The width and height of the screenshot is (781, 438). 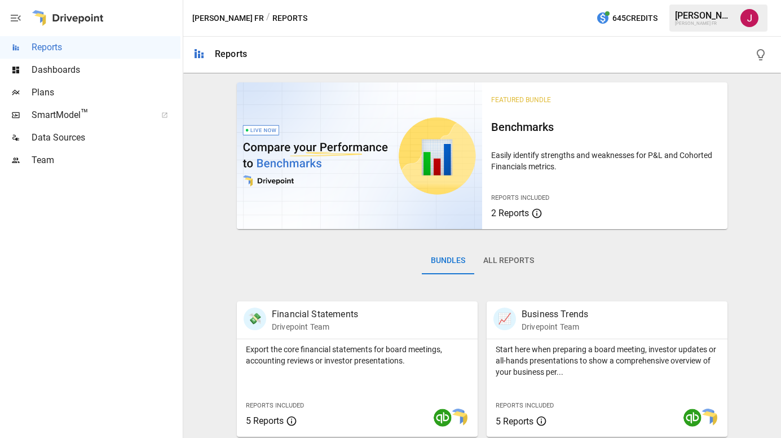 I want to click on button: Jennifer Osman, so click(x=749, y=18).